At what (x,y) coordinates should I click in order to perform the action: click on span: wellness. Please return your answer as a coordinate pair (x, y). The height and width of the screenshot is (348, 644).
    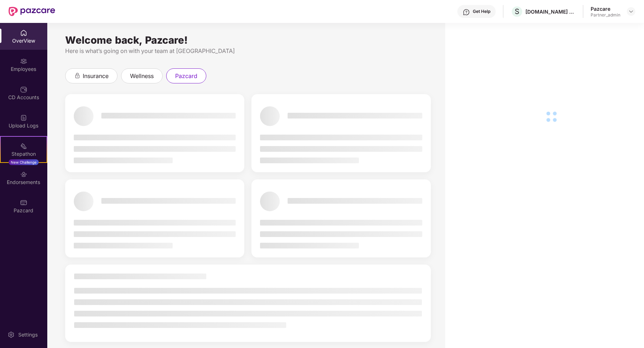
    Looking at the image, I should click on (142, 76).